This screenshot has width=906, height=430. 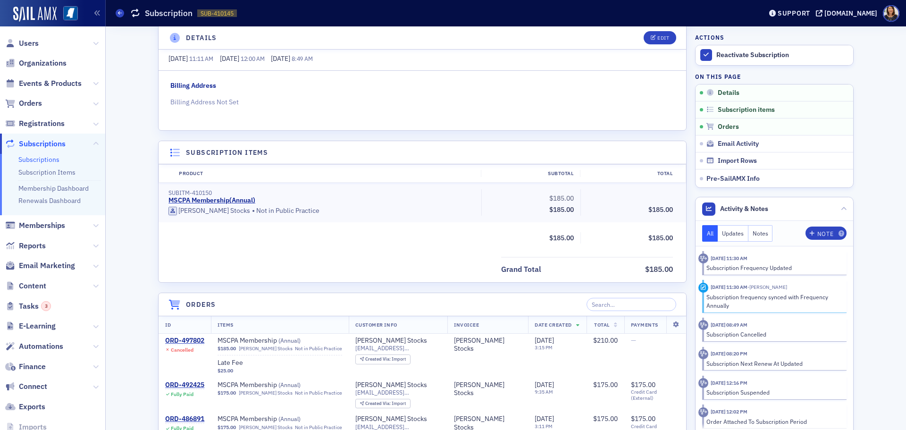 I want to click on a: ORD-486891, so click(x=184, y=419).